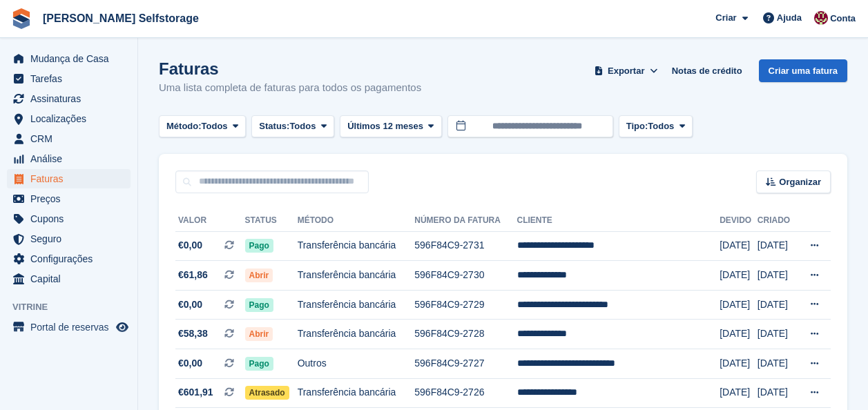 This screenshot has height=410, width=868. I want to click on td: 596F84C9-2726, so click(466, 393).